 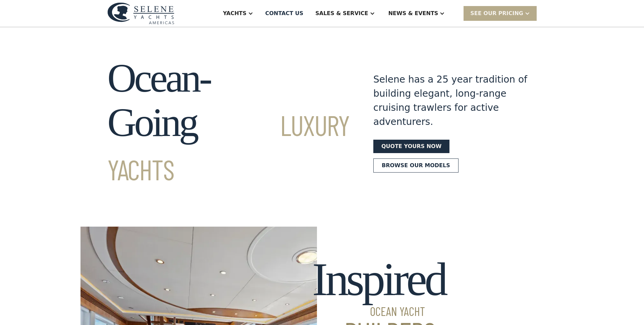 What do you see at coordinates (228, 123) in the screenshot?
I see `h1: Ocean-Going` at bounding box center [228, 123].